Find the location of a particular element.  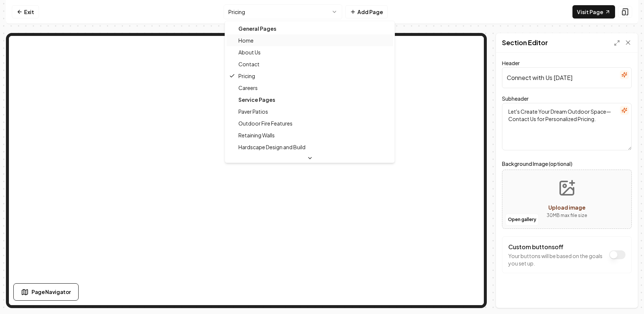

span: Careers is located at coordinates (248, 88).